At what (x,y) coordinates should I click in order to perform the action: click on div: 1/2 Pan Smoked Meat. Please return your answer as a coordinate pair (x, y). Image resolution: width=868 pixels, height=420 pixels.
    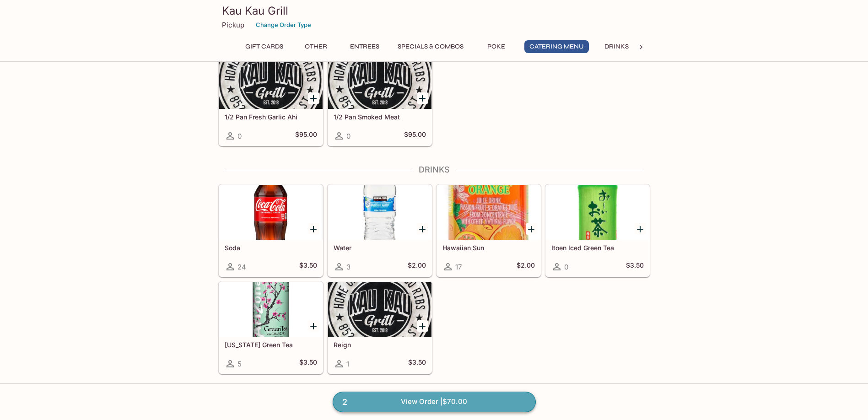
    Looking at the image, I should click on (380, 81).